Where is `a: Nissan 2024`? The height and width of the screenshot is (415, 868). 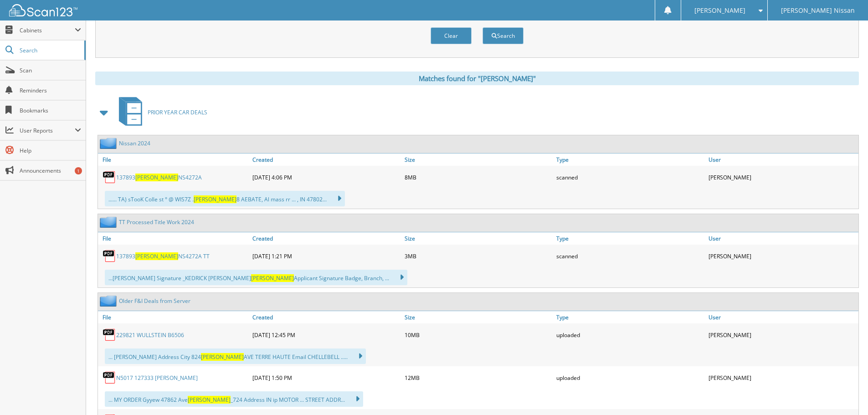
a: Nissan 2024 is located at coordinates (135, 143).